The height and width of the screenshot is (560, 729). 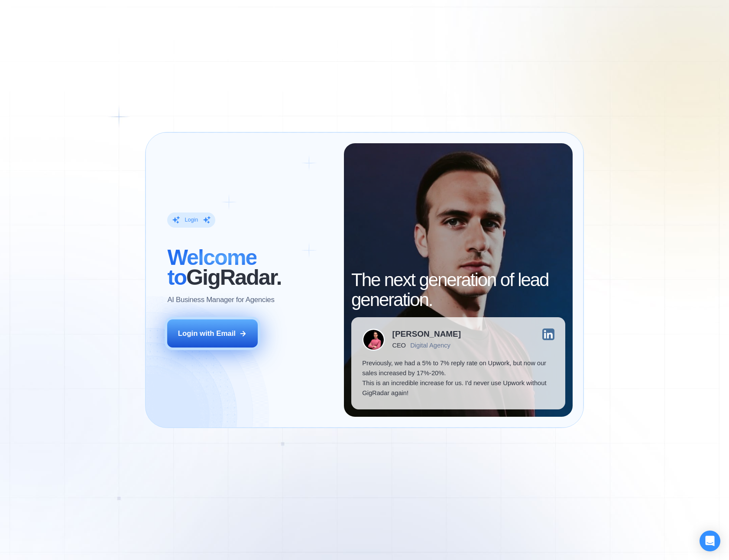 I want to click on p: Previously, we had a 5% to 7% reply rate on Upwork, but now our sales increased by 17%-20%. This ..., so click(x=458, y=378).